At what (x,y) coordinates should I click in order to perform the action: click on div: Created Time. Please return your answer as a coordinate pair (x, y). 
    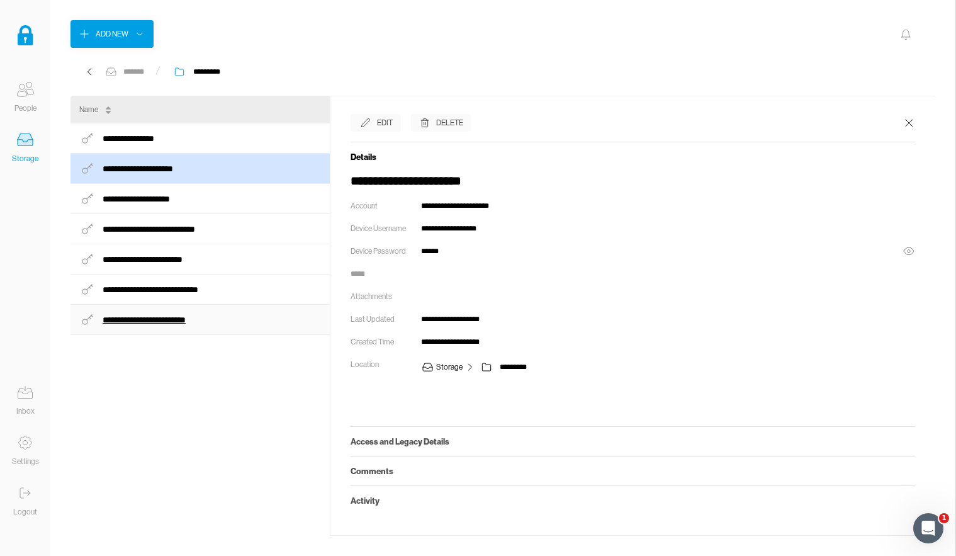
    Looking at the image, I should click on (381, 342).